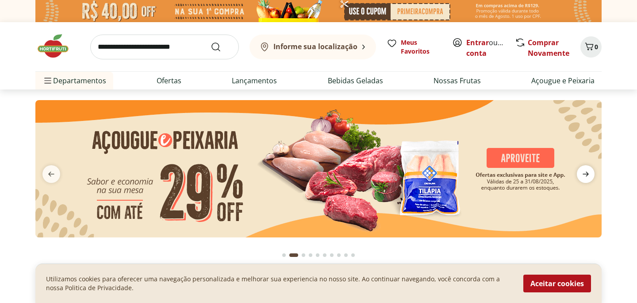 The height and width of the screenshot is (303, 637). Describe the element at coordinates (325, 255) in the screenshot. I see `button: Go to page 6 from fs-carousel` at that location.